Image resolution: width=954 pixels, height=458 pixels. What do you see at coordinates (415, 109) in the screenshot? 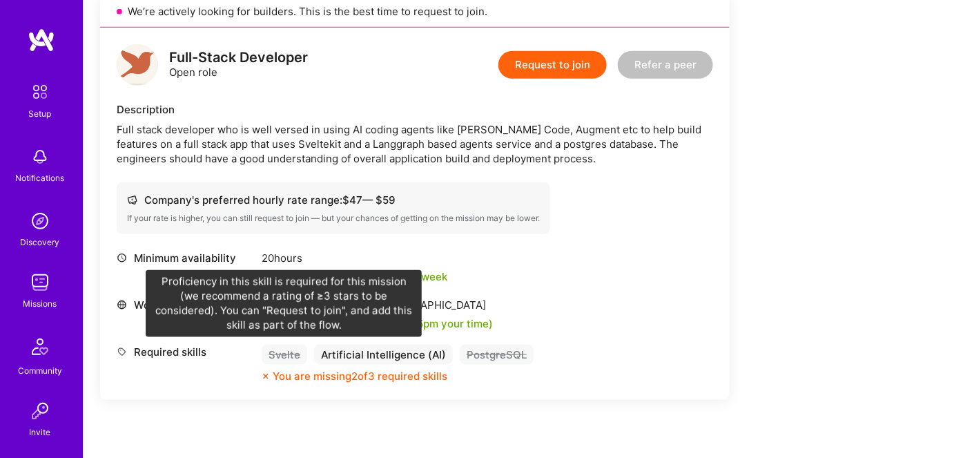
I see `div: Description` at bounding box center [415, 109].